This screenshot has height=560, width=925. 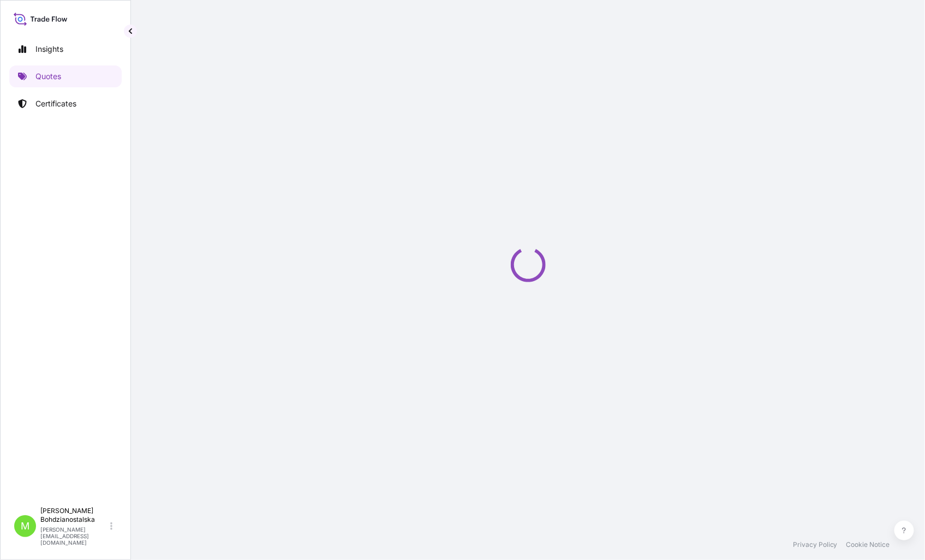 What do you see at coordinates (56, 104) in the screenshot?
I see `p: Certificates` at bounding box center [56, 104].